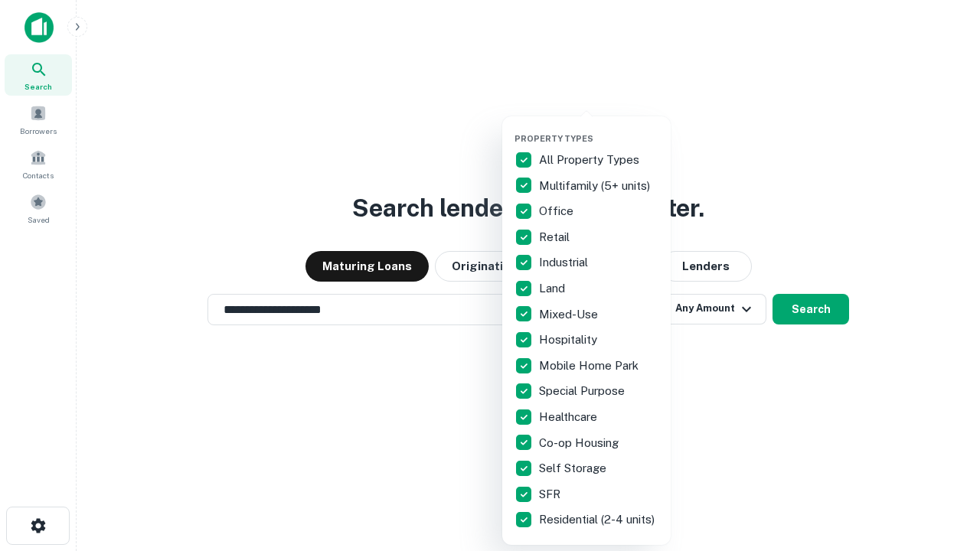 This screenshot has height=551, width=980. I want to click on span: Property Types, so click(554, 139).